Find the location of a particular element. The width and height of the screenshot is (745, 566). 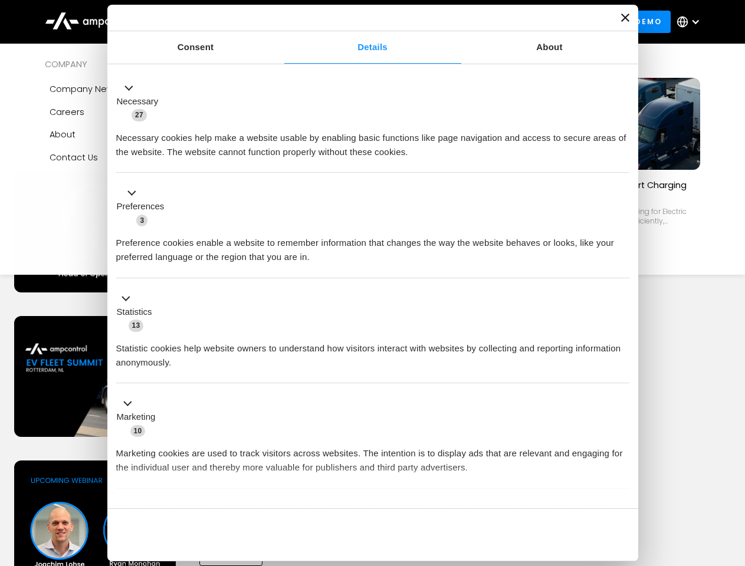

div: Careers is located at coordinates (67, 112).